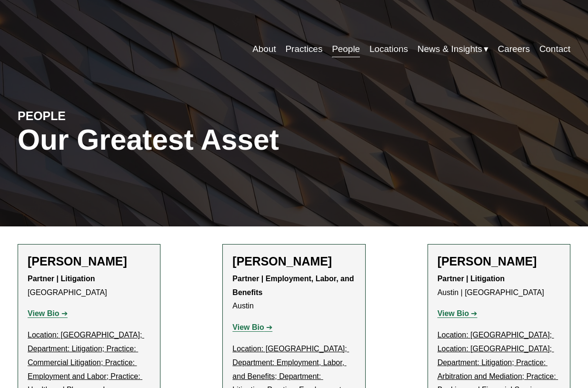 The height and width of the screenshot is (388, 588). Describe the element at coordinates (294, 293) in the screenshot. I see `p: Austin` at that location.